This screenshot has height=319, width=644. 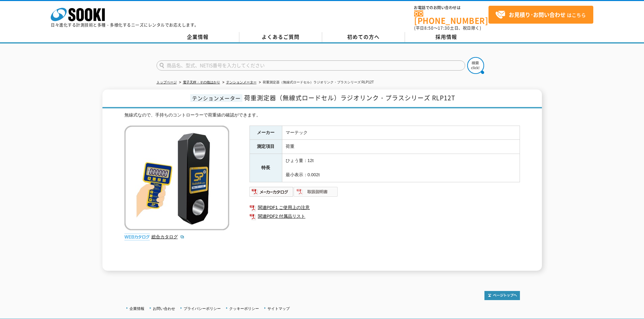 What do you see at coordinates (448, 28) in the screenshot?
I see `span: (平日 ～ 土日、祝日除く)` at bounding box center [448, 28].